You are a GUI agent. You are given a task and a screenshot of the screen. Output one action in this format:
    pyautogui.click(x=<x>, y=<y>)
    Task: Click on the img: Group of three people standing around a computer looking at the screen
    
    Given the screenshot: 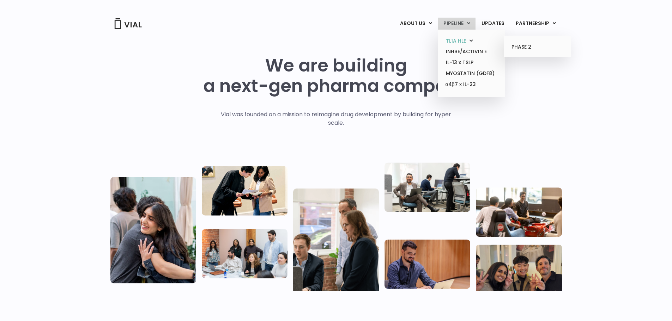 What is the action you would take?
    pyautogui.click(x=336, y=242)
    